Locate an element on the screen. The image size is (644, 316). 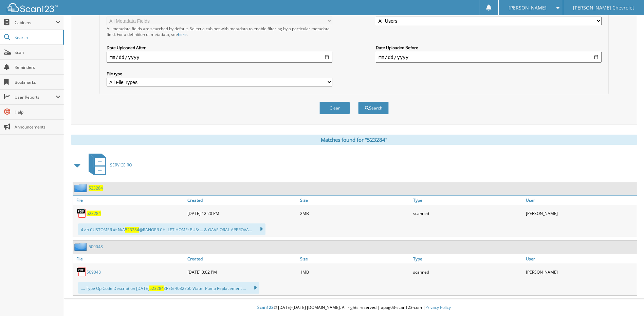
span: Search is located at coordinates (37, 37).